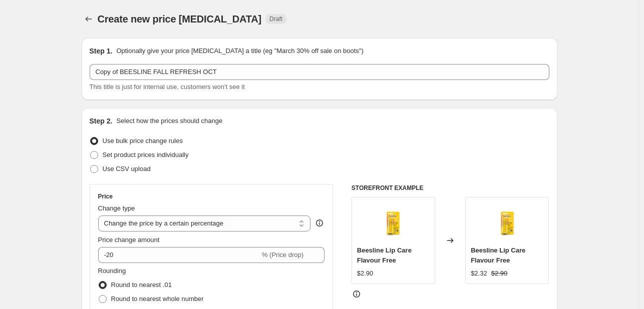 This screenshot has height=309, width=644. I want to click on span: Use CSV upload, so click(127, 169).